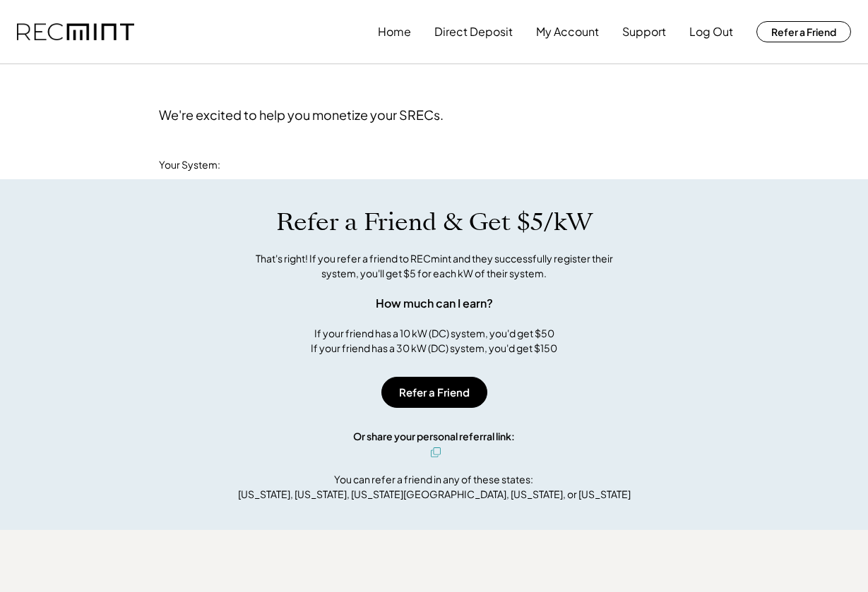  Describe the element at coordinates (75, 32) in the screenshot. I see `img: recmint-logotype%403x.png` at that location.